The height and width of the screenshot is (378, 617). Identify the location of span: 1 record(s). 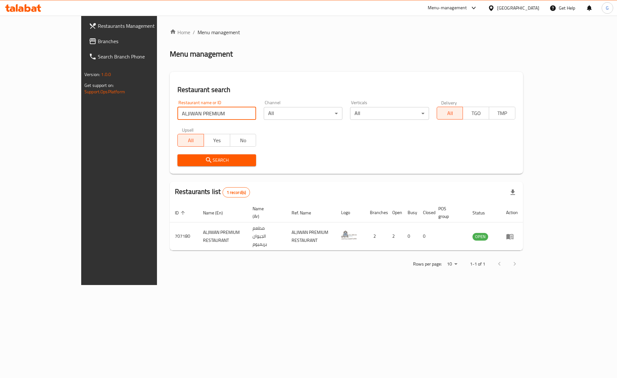
(236, 192).